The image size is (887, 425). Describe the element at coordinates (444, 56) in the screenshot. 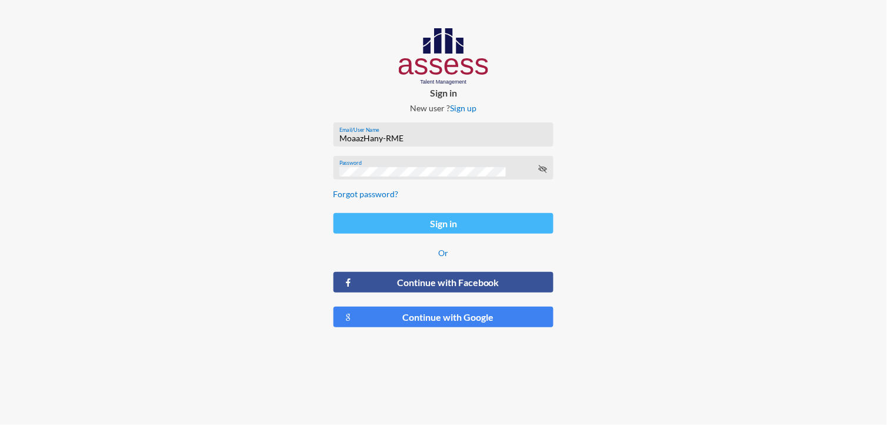

I see `img: AssessLogoo.svg` at that location.